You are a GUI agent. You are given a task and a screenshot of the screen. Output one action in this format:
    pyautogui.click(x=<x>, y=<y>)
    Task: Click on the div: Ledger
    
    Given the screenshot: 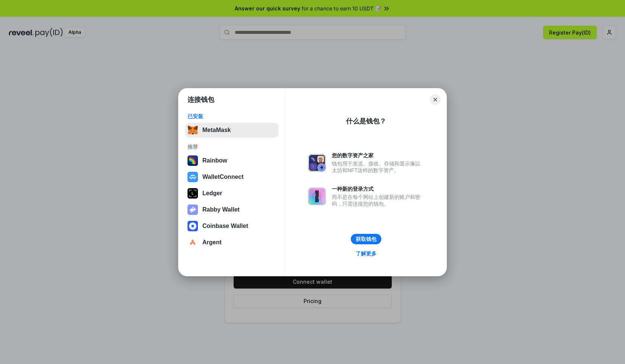 What is the action you would take?
    pyautogui.click(x=212, y=193)
    